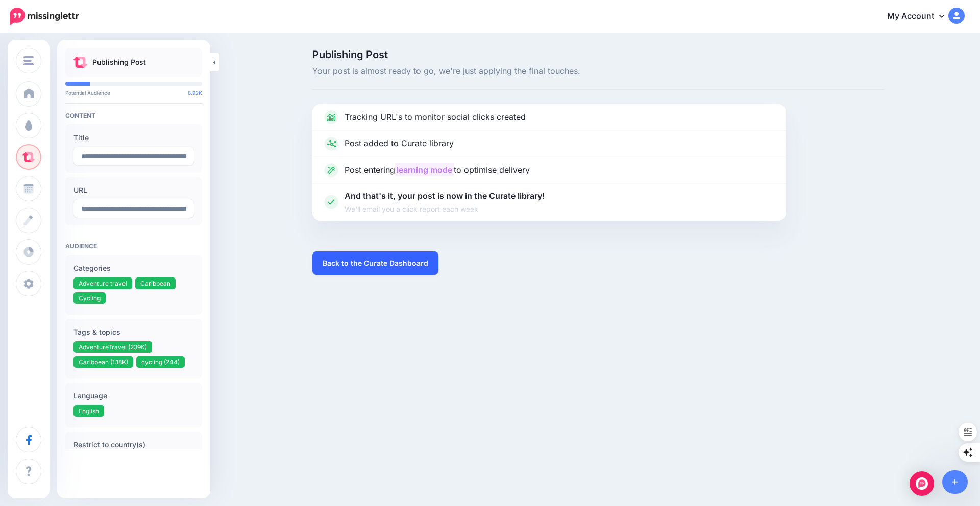  Describe the element at coordinates (134, 115) in the screenshot. I see `h4: Content` at that location.